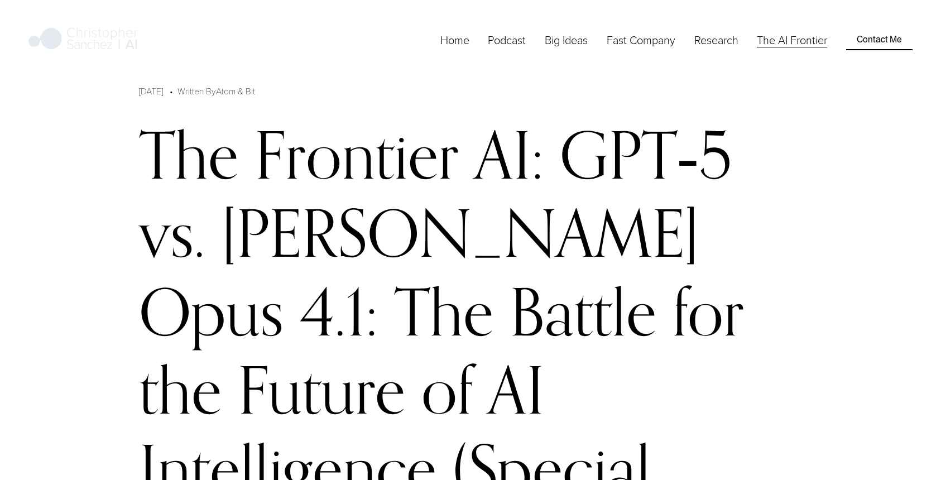  I want to click on a: Atom & Bit, so click(235, 90).